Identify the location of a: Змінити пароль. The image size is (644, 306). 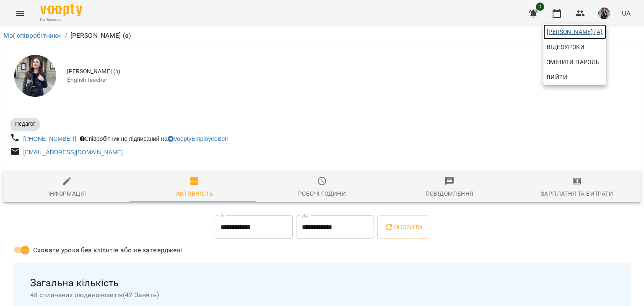
(575, 62).